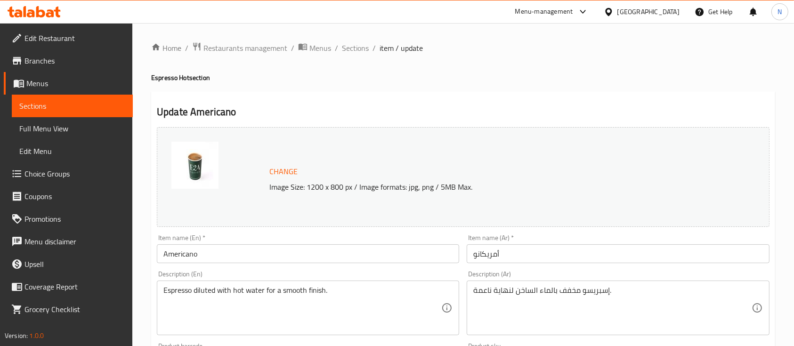 The height and width of the screenshot is (346, 794). Describe the element at coordinates (72, 129) in the screenshot. I see `a: Full Menu View` at that location.